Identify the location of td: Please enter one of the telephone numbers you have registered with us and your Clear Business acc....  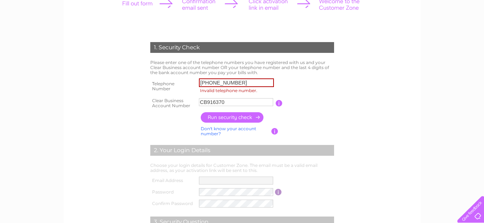
(242, 67).